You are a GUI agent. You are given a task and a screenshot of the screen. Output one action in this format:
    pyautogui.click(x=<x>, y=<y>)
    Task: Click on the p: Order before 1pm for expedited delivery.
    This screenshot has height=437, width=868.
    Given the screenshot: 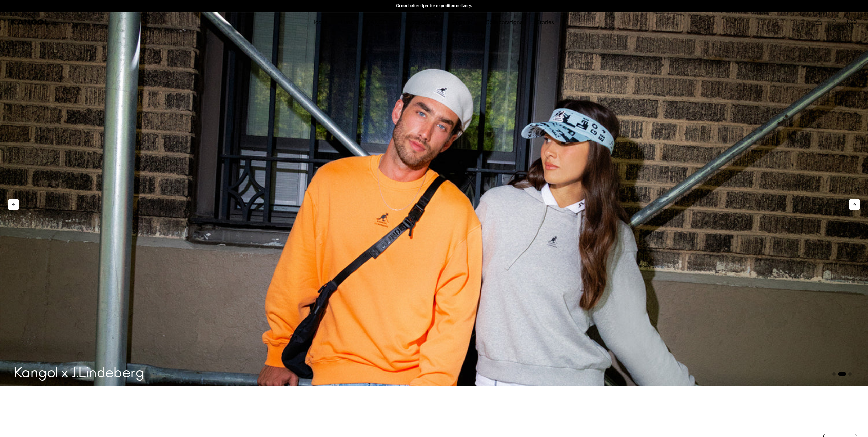 What is the action you would take?
    pyautogui.click(x=433, y=6)
    